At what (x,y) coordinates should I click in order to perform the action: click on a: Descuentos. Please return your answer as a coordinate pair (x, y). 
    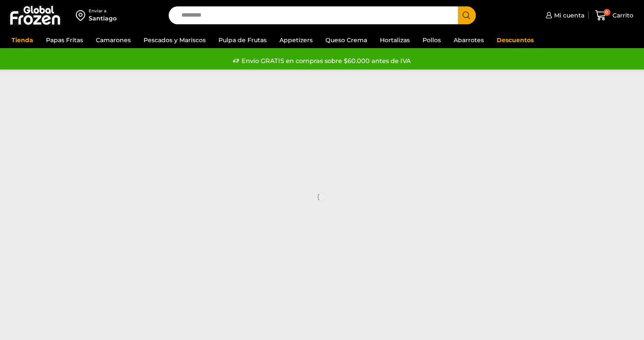
    Looking at the image, I should click on (515, 40).